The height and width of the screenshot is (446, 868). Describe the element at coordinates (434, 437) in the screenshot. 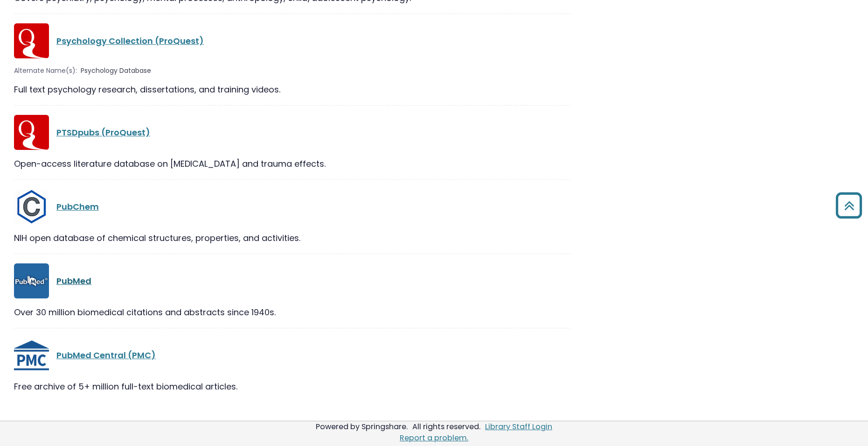

I see `a: Report a problem.` at that location.